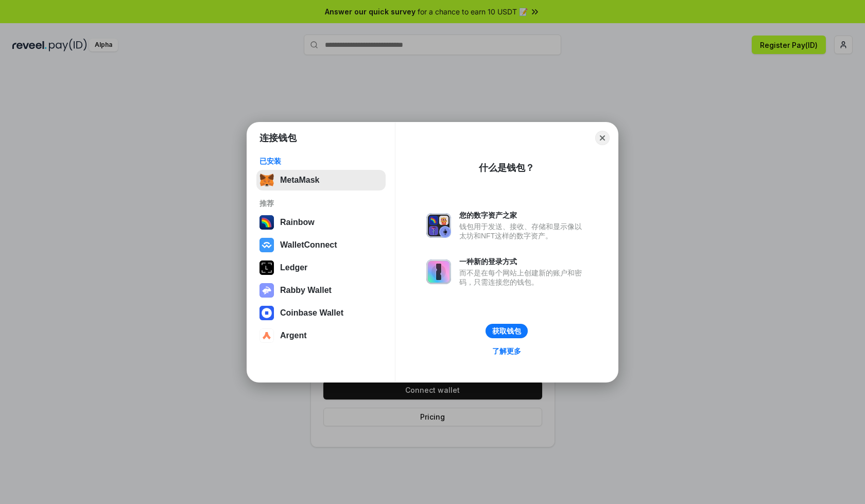 The width and height of the screenshot is (865, 504). Describe the element at coordinates (506, 351) in the screenshot. I see `div: 了解更多` at that location.